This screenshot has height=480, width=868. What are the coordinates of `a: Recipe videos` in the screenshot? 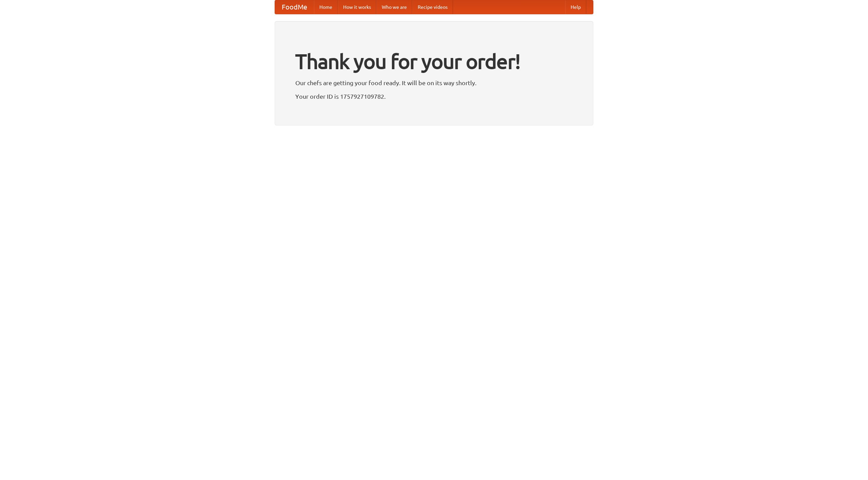 It's located at (433, 7).